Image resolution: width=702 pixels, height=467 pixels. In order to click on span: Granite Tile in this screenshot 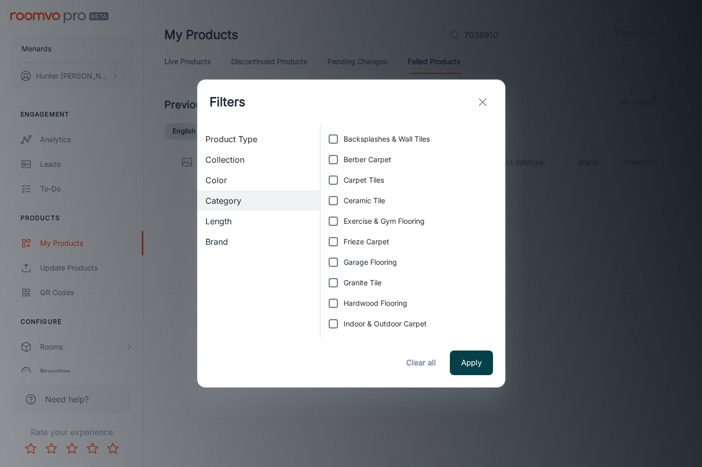, I will do `click(363, 283)`.